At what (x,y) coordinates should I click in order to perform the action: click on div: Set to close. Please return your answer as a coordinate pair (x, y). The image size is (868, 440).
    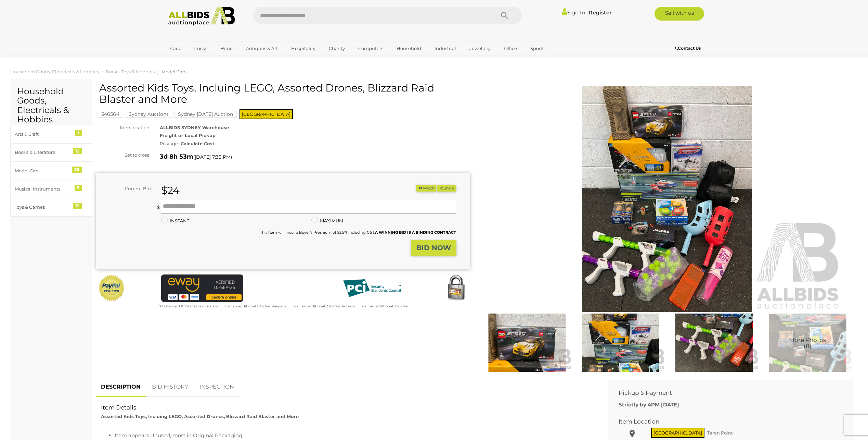
    Looking at the image, I should click on (123, 155).